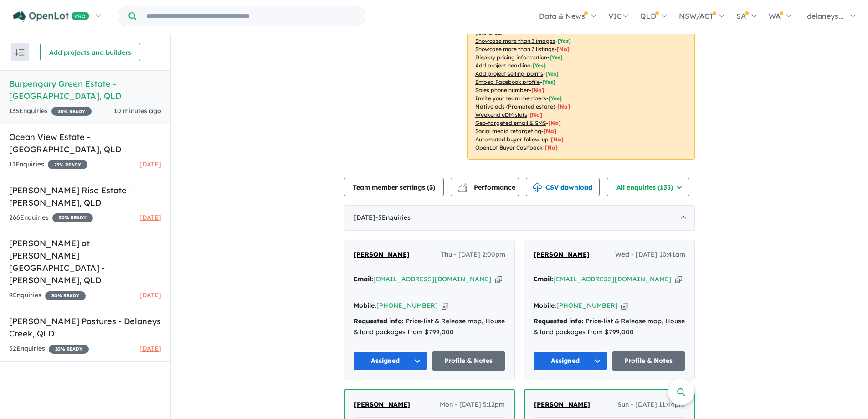 The image size is (868, 419). What do you see at coordinates (51, 218) in the screenshot?
I see `div: 266 Enquir ies` at bounding box center [51, 218].